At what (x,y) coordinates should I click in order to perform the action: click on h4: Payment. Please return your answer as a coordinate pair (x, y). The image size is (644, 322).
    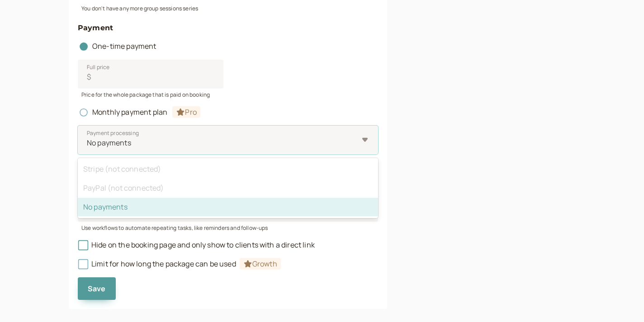
    Looking at the image, I should click on (228, 28).